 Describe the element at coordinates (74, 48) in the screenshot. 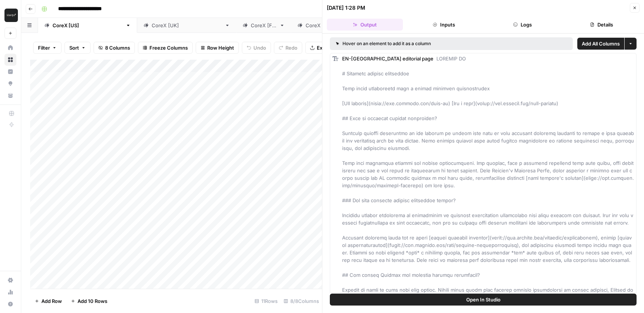

I see `span: Sort` at that location.